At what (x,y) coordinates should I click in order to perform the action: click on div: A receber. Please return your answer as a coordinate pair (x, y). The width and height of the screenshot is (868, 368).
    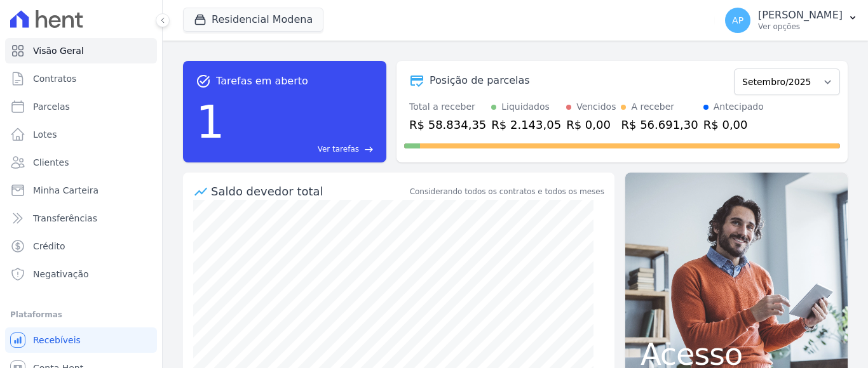
    Looking at the image, I should click on (652, 106).